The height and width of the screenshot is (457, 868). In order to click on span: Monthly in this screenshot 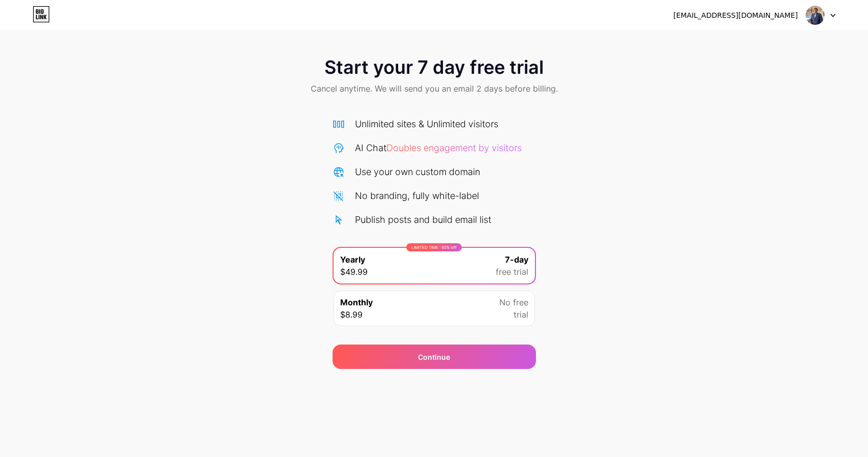, I will do `click(356, 302)`.